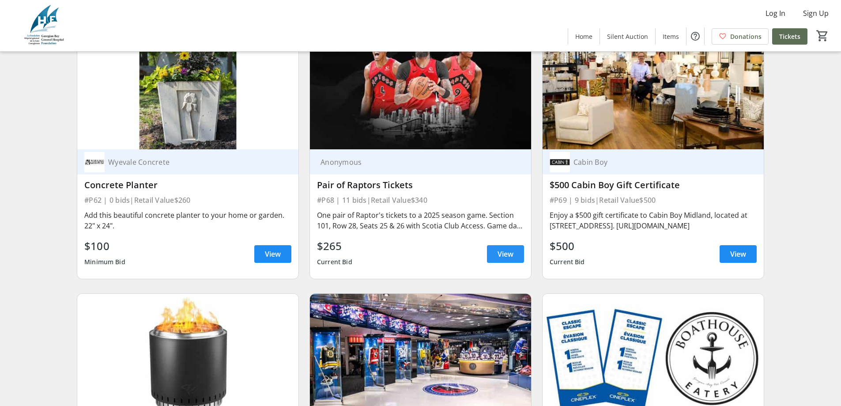  Describe the element at coordinates (583, 36) in the screenshot. I see `span: Home` at that location.